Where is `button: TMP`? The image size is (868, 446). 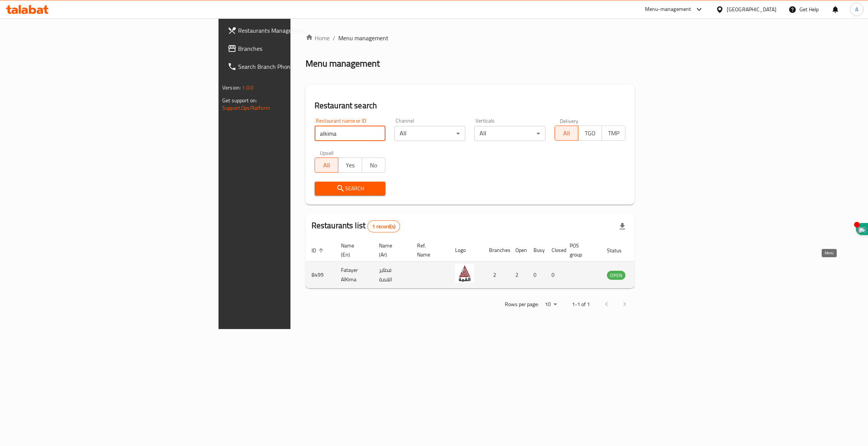
button: TMP is located at coordinates (613, 133).